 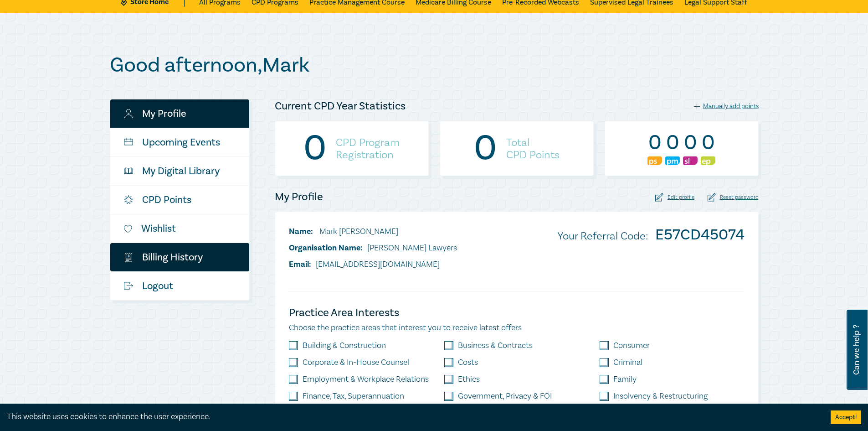 What do you see at coordinates (495, 345) in the screenshot?
I see `label: Business & Contracts` at bounding box center [495, 345].